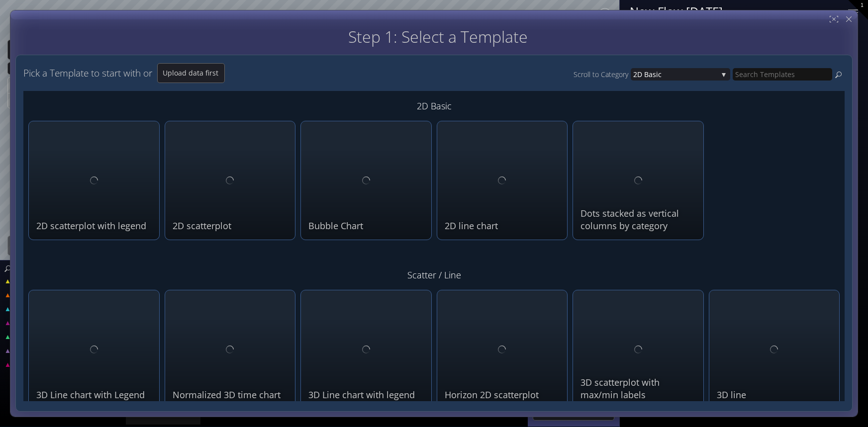 The height and width of the screenshot is (427, 868). I want to click on div: Dots stacked as vertical columns by category, so click(640, 220).